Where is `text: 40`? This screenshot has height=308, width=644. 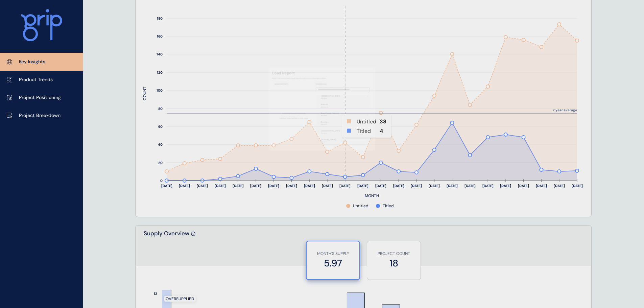 text: 40 is located at coordinates (160, 144).